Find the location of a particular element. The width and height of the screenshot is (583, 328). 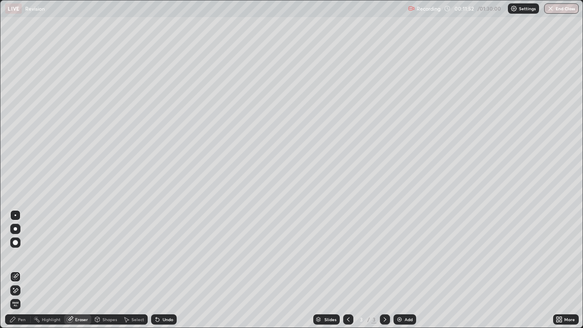

div: Slides is located at coordinates (330, 319).